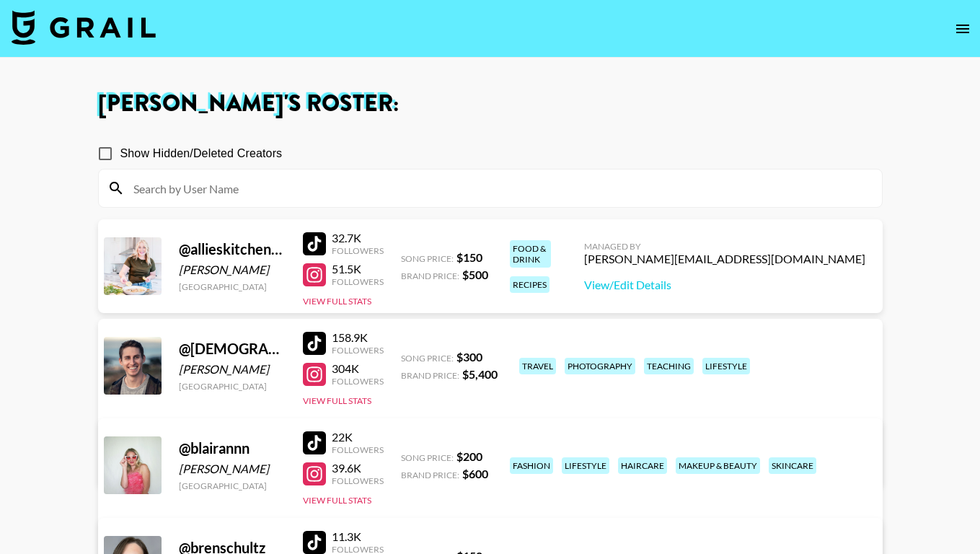 The height and width of the screenshot is (554, 980). Describe the element at coordinates (358, 468) in the screenshot. I see `div: 39.6K` at that location.